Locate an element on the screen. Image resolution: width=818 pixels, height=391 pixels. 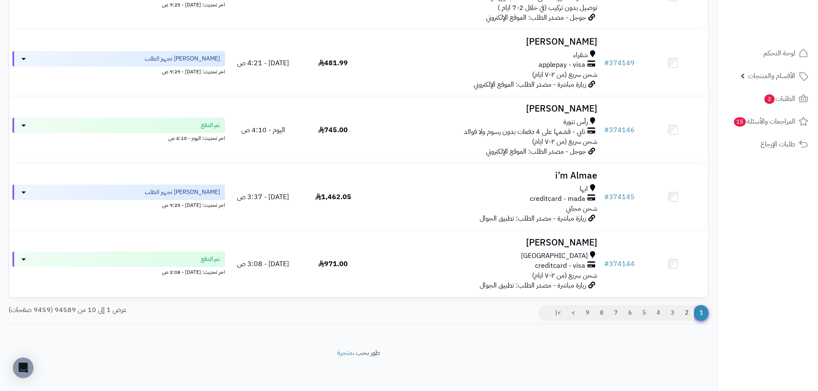
a: متجرة is located at coordinates (345, 353).